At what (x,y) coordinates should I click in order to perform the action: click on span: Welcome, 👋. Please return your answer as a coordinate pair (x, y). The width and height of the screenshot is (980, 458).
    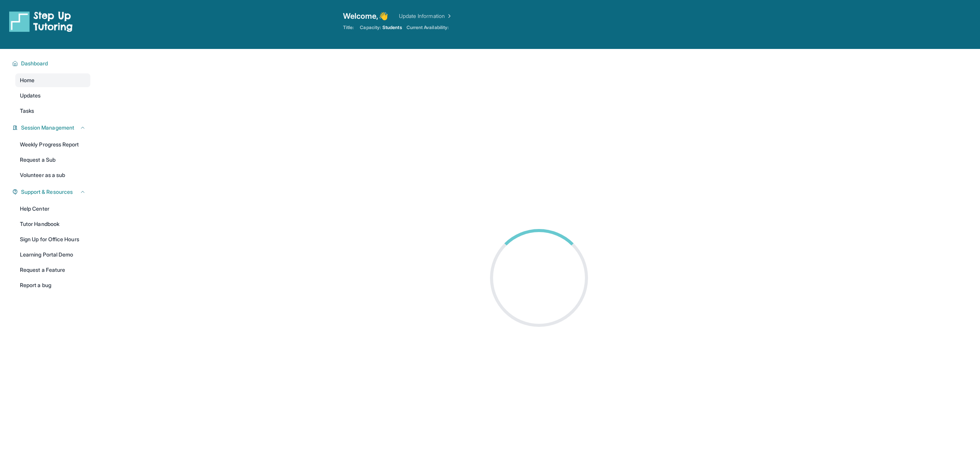
    Looking at the image, I should click on (365, 16).